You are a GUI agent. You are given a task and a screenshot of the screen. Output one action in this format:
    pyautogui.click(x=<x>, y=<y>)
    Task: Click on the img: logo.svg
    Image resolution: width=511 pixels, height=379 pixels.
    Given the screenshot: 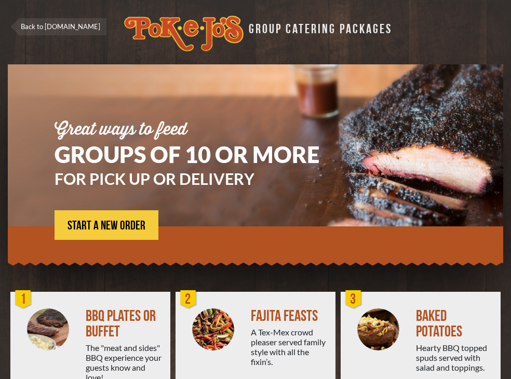 What is the action you would take?
    pyautogui.click(x=184, y=33)
    